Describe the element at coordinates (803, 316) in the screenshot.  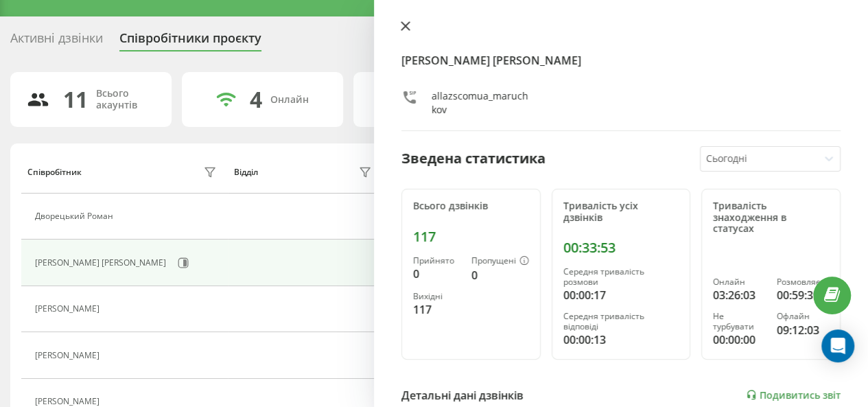
I see `div: Офлайн` at that location.